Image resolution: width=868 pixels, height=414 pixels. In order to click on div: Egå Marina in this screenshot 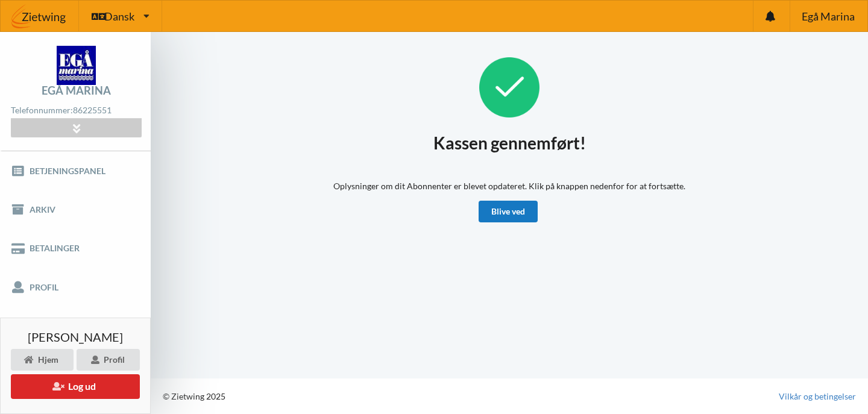, I will do `click(76, 90)`.